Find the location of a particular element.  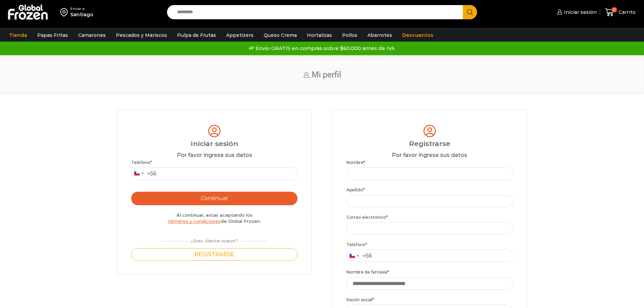

div: Al continuar, estas aceptando los de Global Frozen. is located at coordinates (214, 218).